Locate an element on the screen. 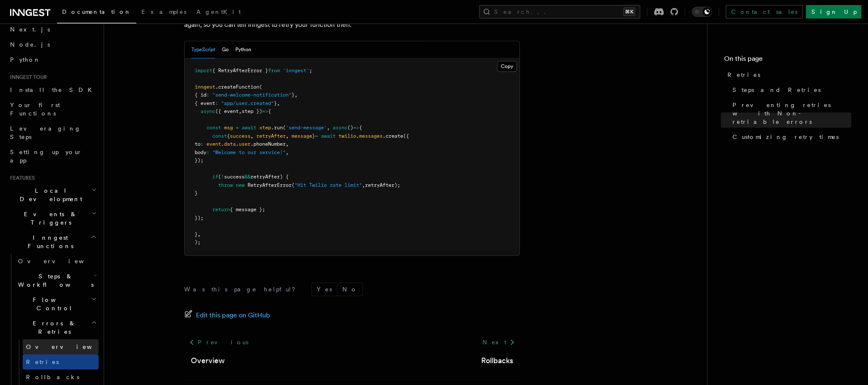 The height and width of the screenshot is (385, 868). span: .phoneNumber is located at coordinates (268, 144).